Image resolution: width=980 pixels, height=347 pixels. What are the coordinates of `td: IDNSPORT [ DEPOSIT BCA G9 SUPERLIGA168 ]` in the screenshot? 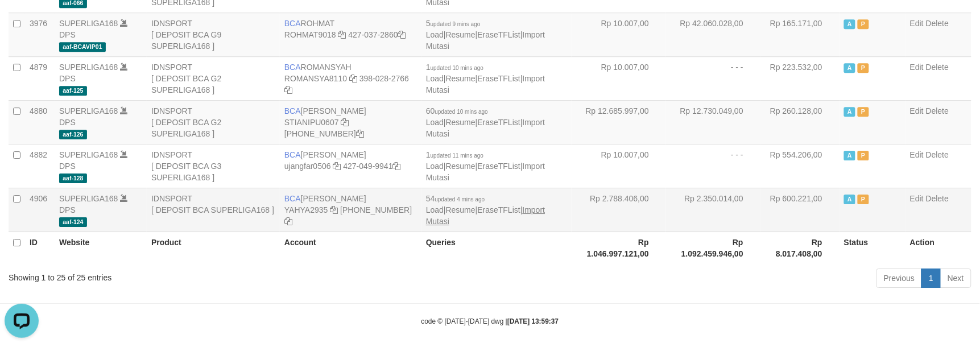 It's located at (214, 34).